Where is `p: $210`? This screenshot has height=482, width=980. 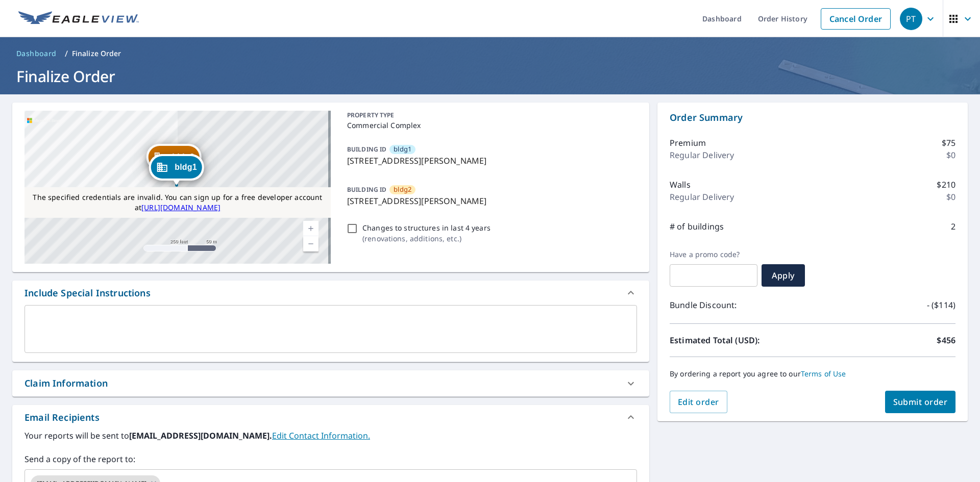 p: $210 is located at coordinates (945, 185).